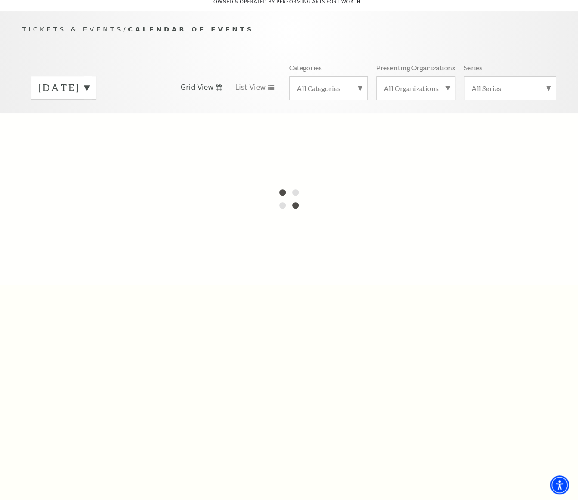 Image resolution: width=578 pixels, height=500 pixels. Describe the element at coordinates (191, 29) in the screenshot. I see `span: Calendar of Events` at that location.